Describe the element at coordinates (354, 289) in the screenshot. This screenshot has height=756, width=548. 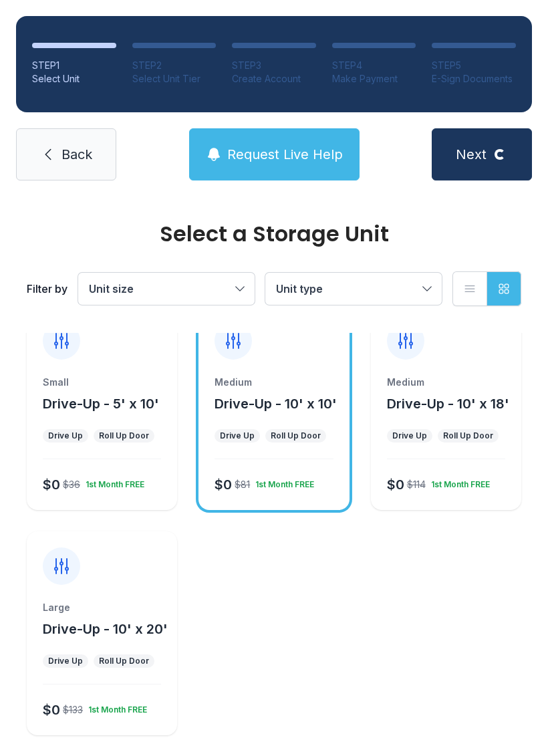
I see `button: Unit type` at that location.